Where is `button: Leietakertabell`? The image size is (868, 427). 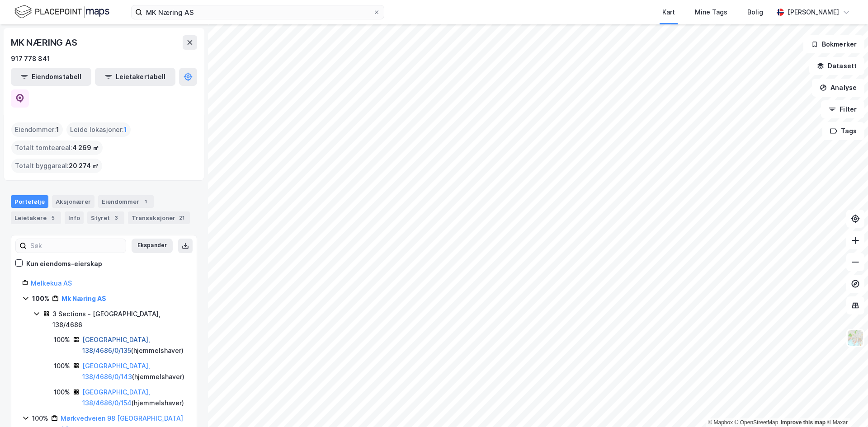 button: Leietakertabell is located at coordinates (135, 76).